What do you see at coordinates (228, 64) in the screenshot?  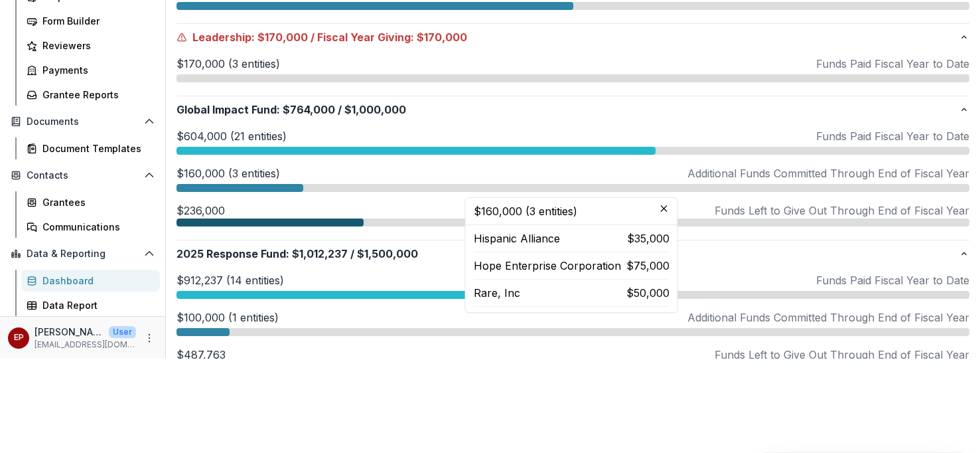 I see `p: $170,000 (3 entities)` at bounding box center [228, 64].